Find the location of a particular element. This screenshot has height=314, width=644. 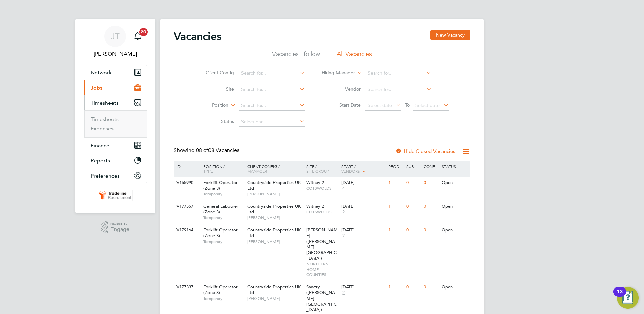

div: 13 is located at coordinates (620, 296).